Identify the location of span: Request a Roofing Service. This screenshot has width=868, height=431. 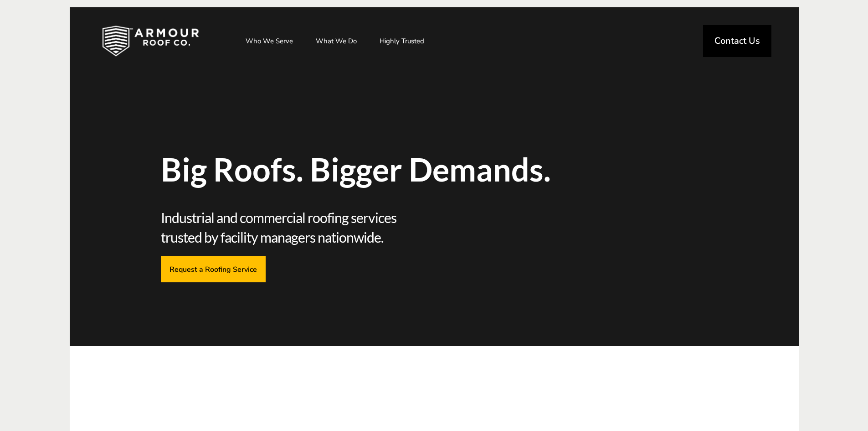
(213, 269).